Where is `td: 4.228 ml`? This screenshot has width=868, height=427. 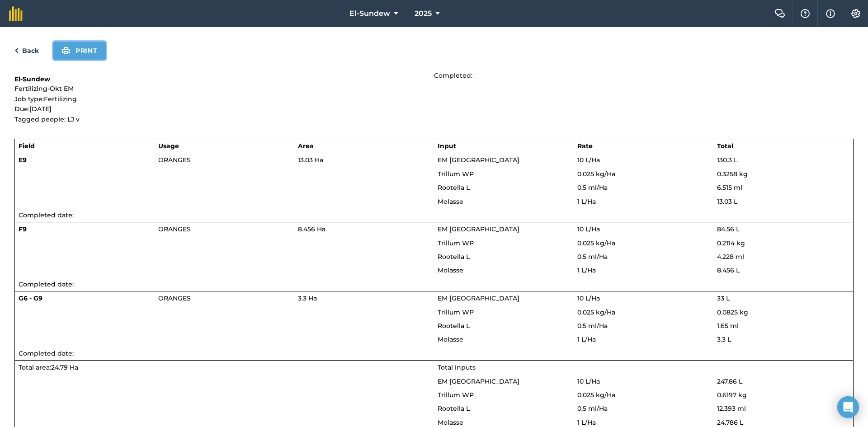 td: 4.228 ml is located at coordinates (783, 257).